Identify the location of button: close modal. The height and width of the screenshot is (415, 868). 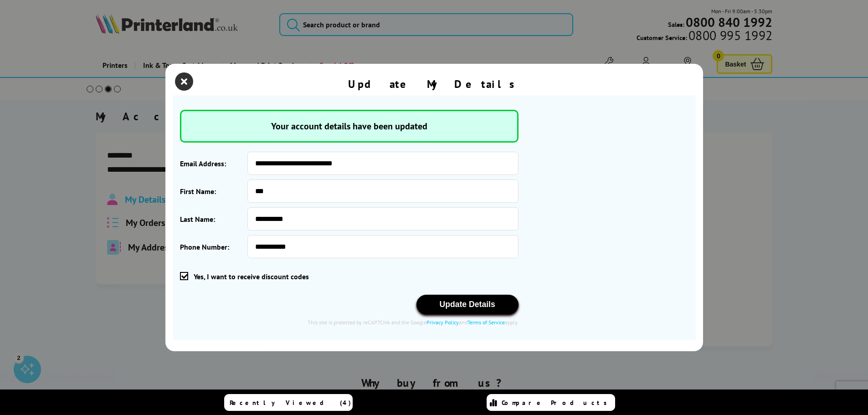
(185, 82).